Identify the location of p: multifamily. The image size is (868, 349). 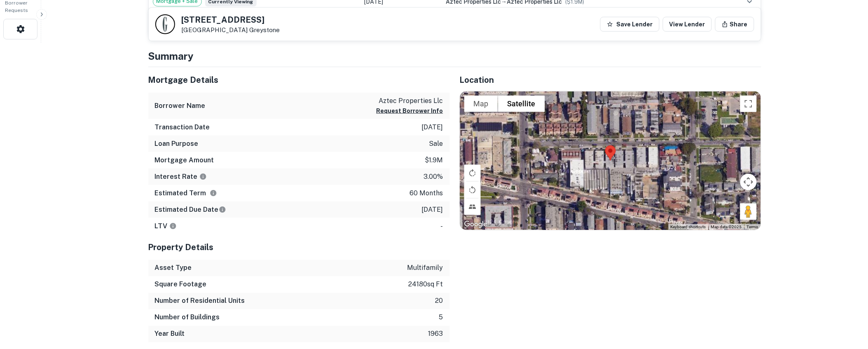
(425, 268).